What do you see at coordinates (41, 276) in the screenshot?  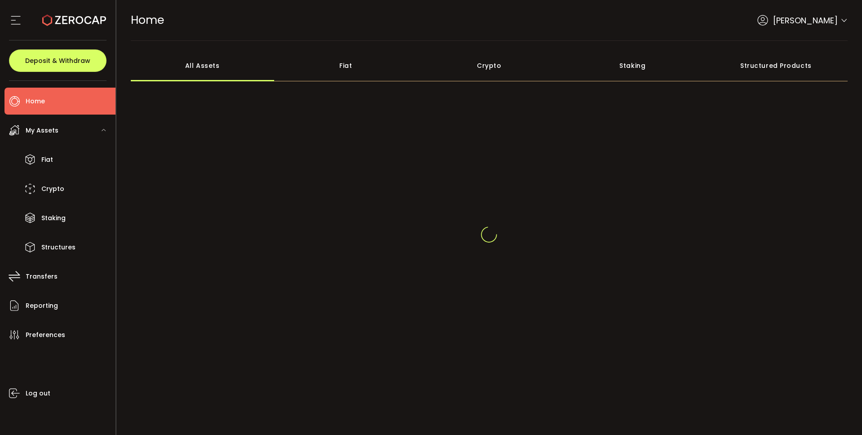 I see `span: Transfers` at bounding box center [41, 276].